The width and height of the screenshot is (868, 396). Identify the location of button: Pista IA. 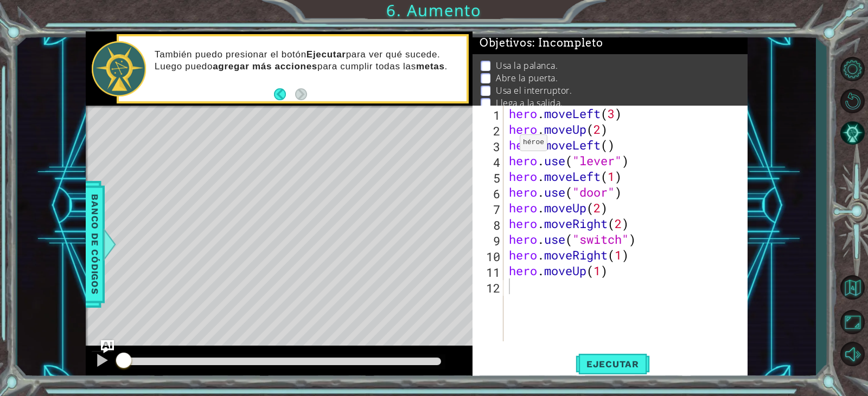
(851, 133).